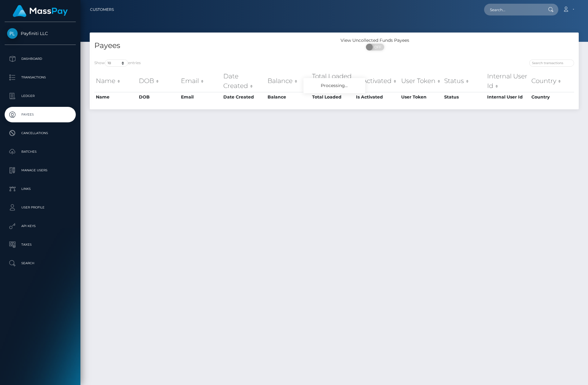 The image size is (588, 385). Describe the element at coordinates (40, 33) in the screenshot. I see `span: Payfiniti LLC` at that location.